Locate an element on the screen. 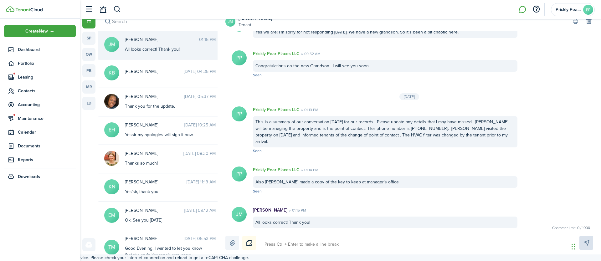  button: Delete is located at coordinates (589, 22).